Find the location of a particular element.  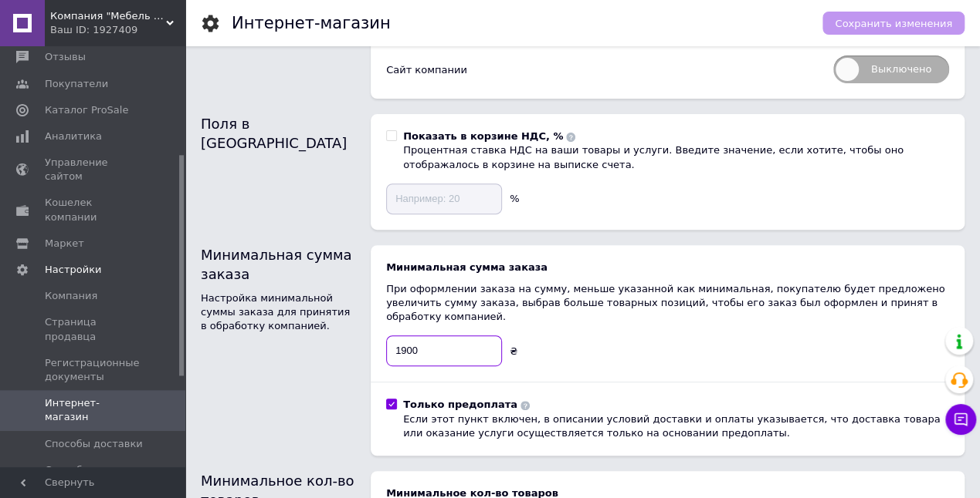

span: Аналитика is located at coordinates (74, 136).